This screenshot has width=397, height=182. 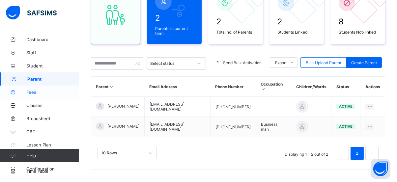 What do you see at coordinates (53, 92) in the screenshot?
I see `span: Fees` at bounding box center [53, 92].